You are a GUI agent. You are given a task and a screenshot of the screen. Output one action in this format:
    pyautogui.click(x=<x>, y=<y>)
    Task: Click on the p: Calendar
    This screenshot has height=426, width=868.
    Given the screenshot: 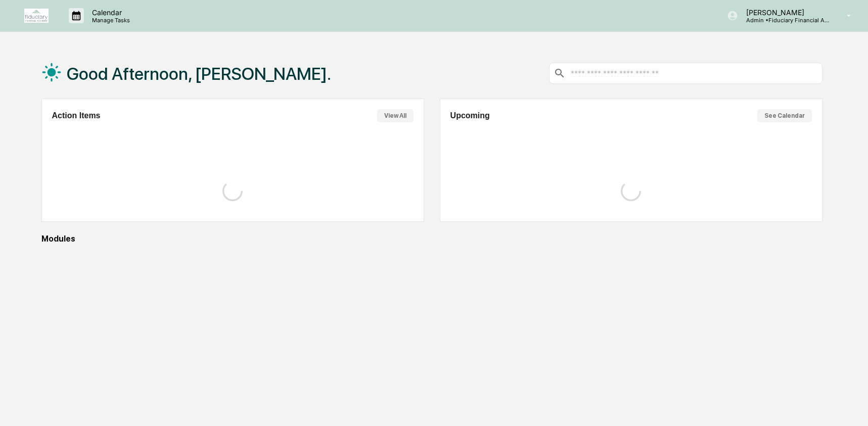 What is the action you would take?
    pyautogui.click(x=109, y=12)
    